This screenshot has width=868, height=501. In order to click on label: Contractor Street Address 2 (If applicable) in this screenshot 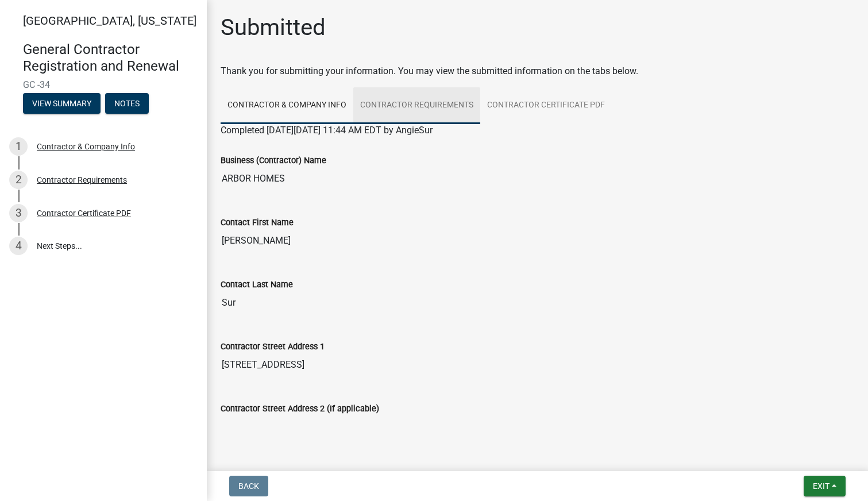, I will do `click(300, 409)`.